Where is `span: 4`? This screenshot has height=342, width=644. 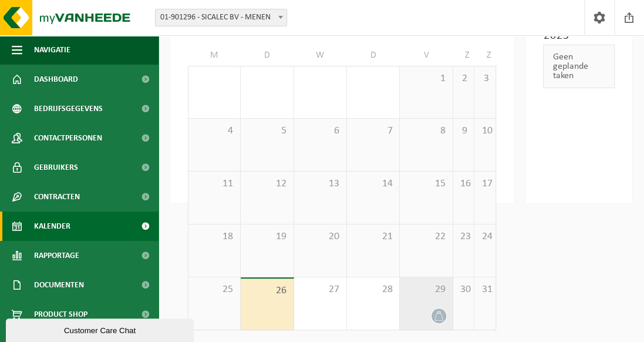
span: 4 is located at coordinates (214, 131).